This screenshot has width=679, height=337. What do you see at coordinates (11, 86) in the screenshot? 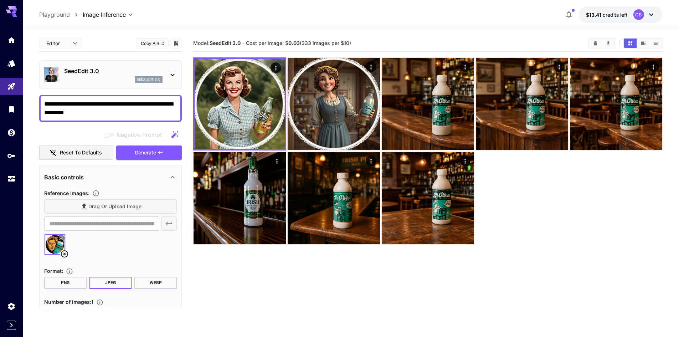
I see `div: Playground` at bounding box center [11, 86].